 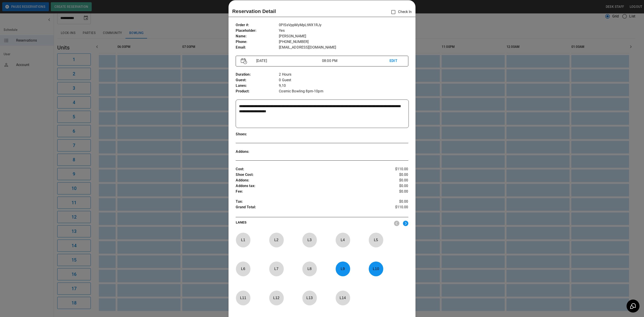 What do you see at coordinates (356, 61) in the screenshot?
I see `p: 08:00 PM` at bounding box center [356, 61].